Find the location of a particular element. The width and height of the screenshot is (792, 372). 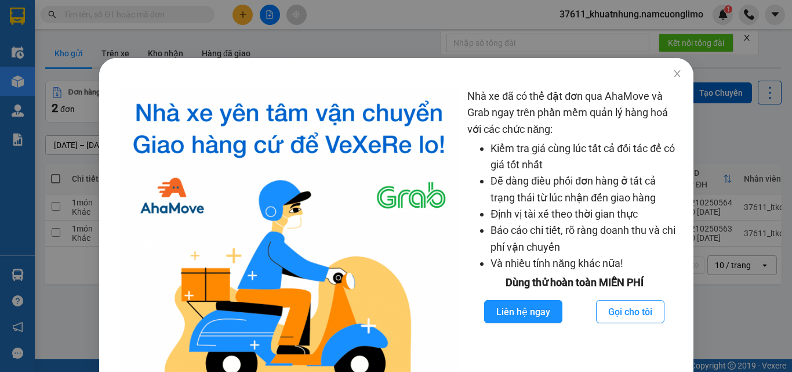

span: Gọi cho tôi is located at coordinates (630, 311).